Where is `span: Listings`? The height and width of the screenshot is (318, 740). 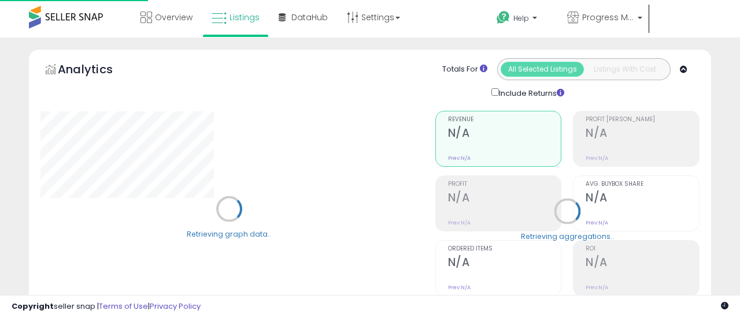 span: Listings is located at coordinates (244, 17).